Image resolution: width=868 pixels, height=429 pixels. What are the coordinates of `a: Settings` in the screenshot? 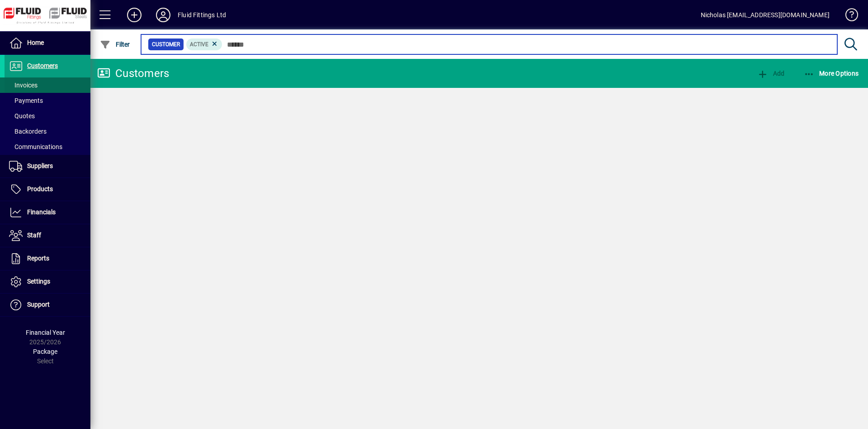 It's located at (47, 282).